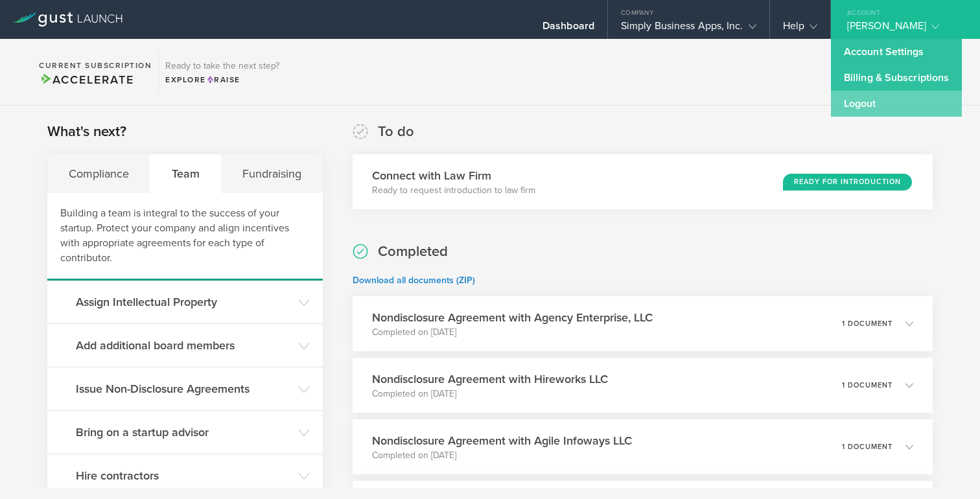  Describe the element at coordinates (87, 132) in the screenshot. I see `h2: What's next?` at that location.